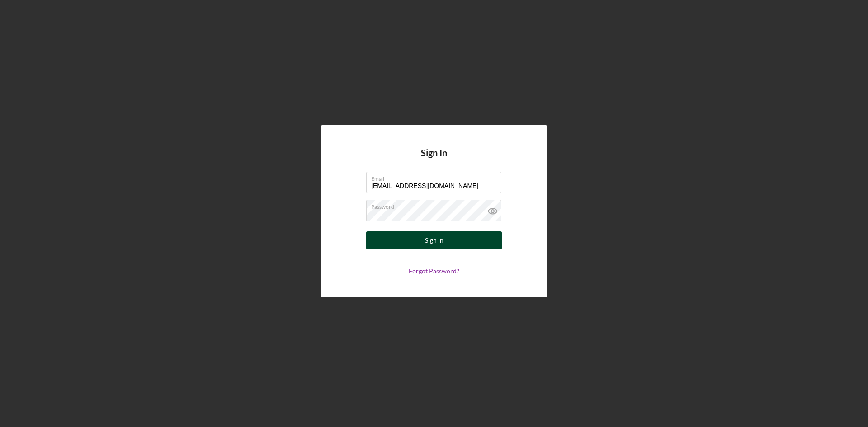 The height and width of the screenshot is (427, 868). Describe the element at coordinates (436, 205) in the screenshot. I see `label: Password` at that location.